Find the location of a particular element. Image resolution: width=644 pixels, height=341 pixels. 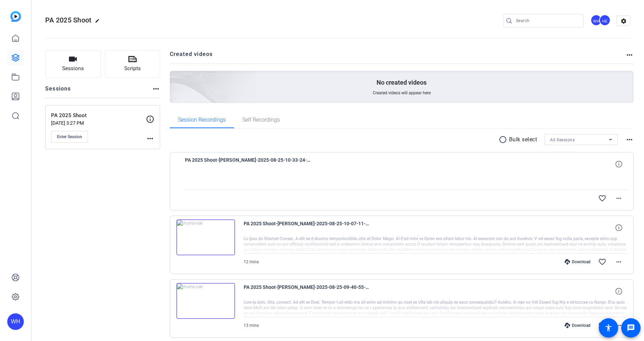

mat-icon: message is located at coordinates (631, 328).